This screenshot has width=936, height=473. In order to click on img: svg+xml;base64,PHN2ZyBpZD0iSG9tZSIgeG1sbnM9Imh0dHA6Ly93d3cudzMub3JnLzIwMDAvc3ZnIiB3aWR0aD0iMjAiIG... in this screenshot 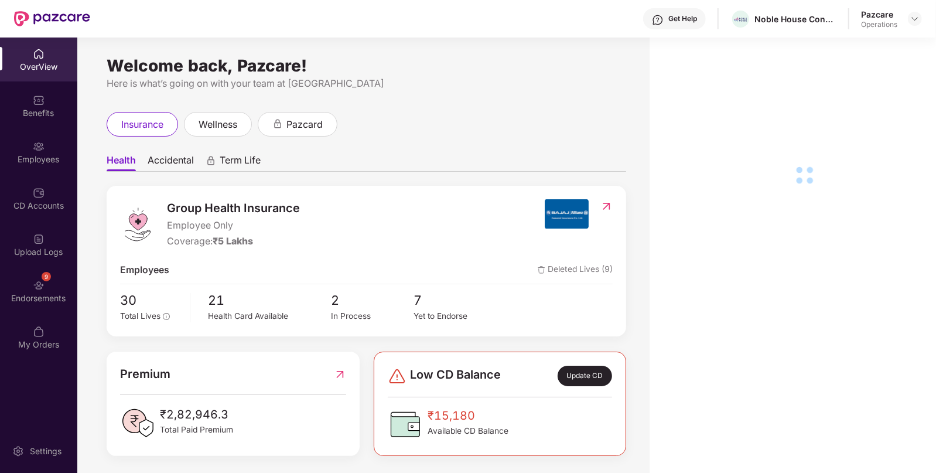, I will do `click(39, 54)`.